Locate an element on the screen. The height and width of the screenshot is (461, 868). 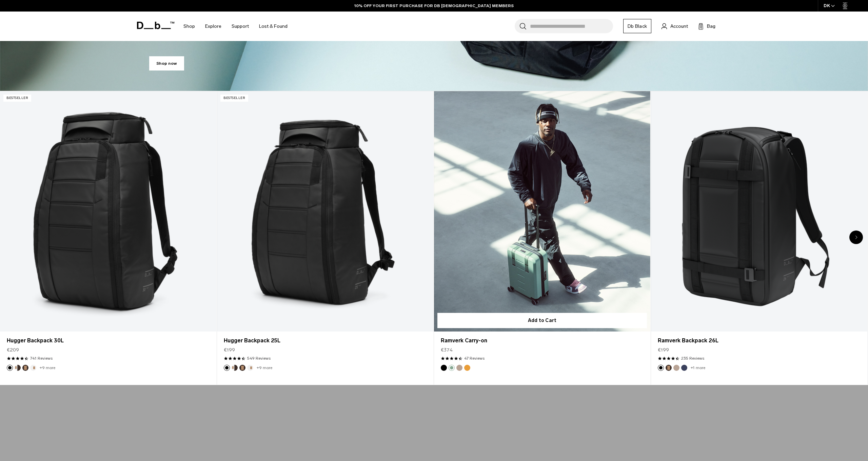
button: Green Ray is located at coordinates (451, 368).